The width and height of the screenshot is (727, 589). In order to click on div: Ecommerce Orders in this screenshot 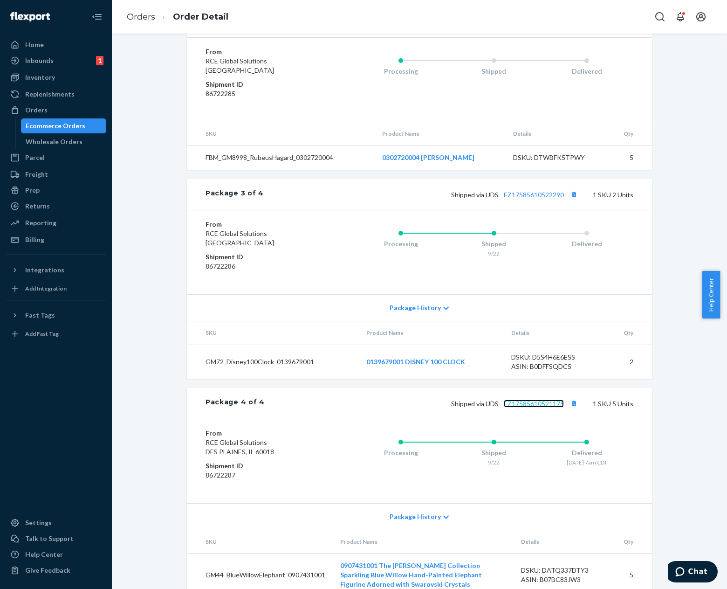, I will do `click(55, 126)`.